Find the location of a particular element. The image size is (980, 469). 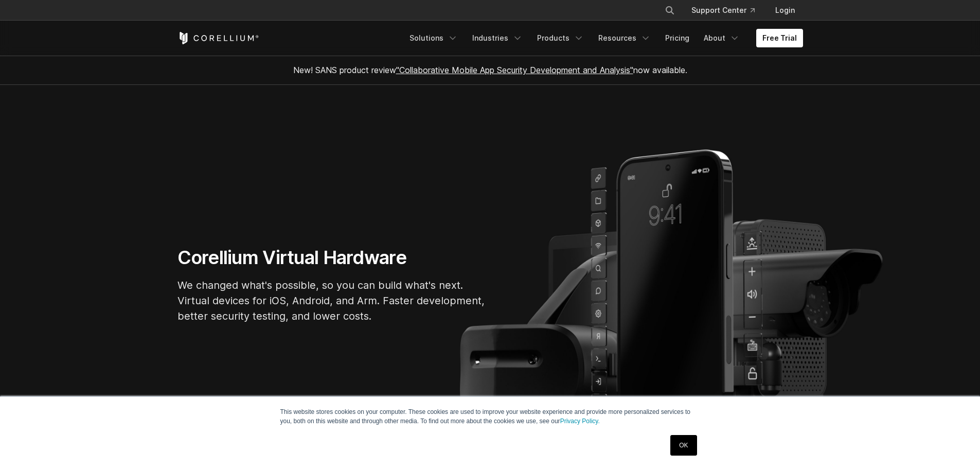

a: Industries is located at coordinates (497, 38).